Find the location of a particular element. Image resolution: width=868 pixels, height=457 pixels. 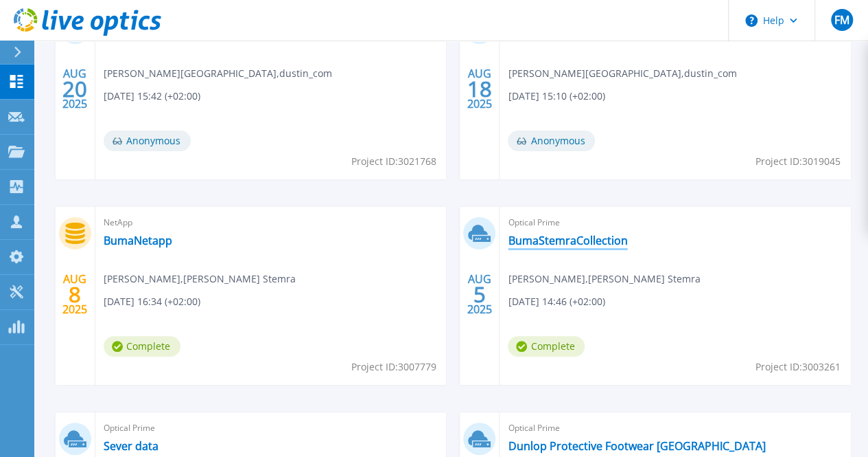

span: 8 is located at coordinates (75, 294).